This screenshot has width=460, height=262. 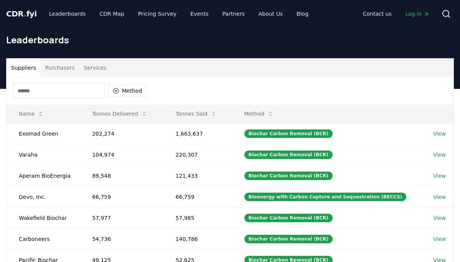 What do you see at coordinates (43, 197) in the screenshot?
I see `td: Gevo, Inc.` at bounding box center [43, 197].